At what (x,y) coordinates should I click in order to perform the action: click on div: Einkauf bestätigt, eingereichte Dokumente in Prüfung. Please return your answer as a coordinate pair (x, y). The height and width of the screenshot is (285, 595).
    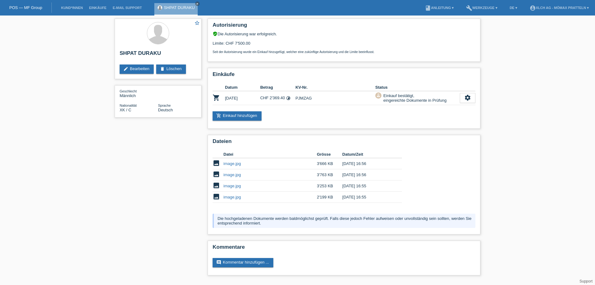
    Looking at the image, I should click on (414, 98).